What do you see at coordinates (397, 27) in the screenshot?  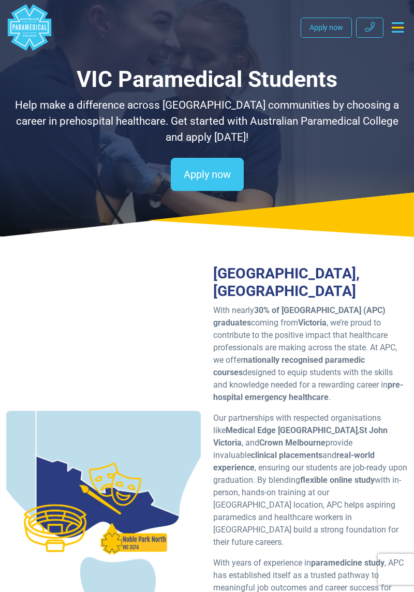 I see `button: Toggle navigation` at bounding box center [397, 27].